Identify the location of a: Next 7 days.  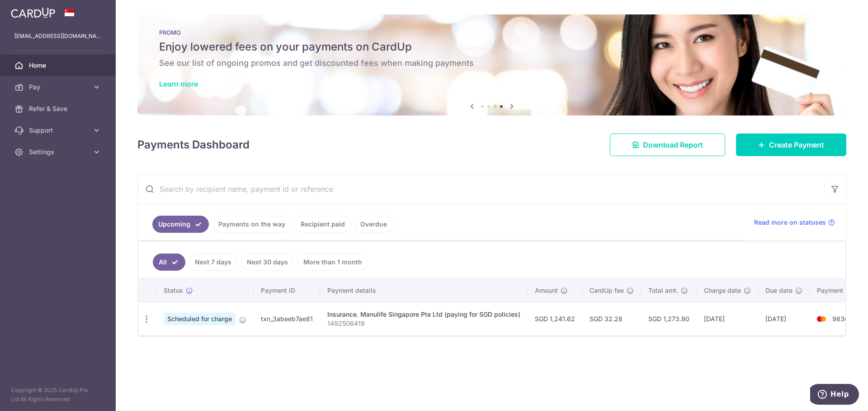
(213, 262).